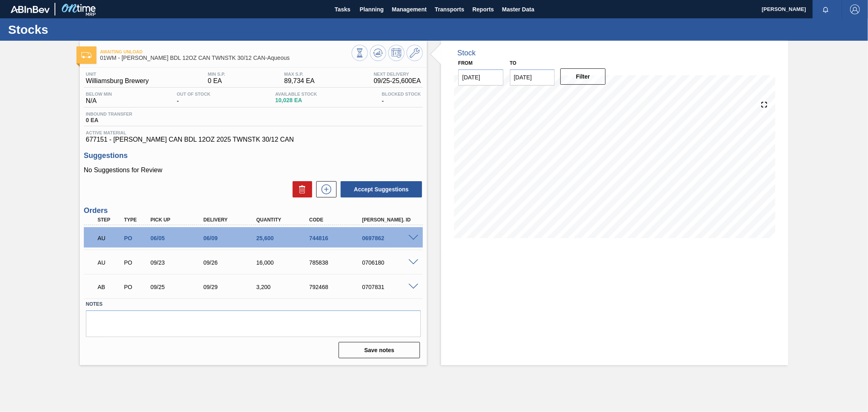  Describe the element at coordinates (337, 238) in the screenshot. I see `div: 744816` at that location.